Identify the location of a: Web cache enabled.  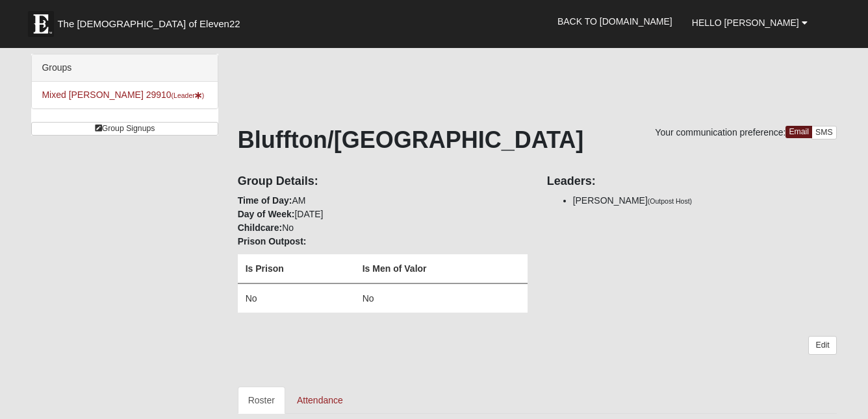
(291, 408).